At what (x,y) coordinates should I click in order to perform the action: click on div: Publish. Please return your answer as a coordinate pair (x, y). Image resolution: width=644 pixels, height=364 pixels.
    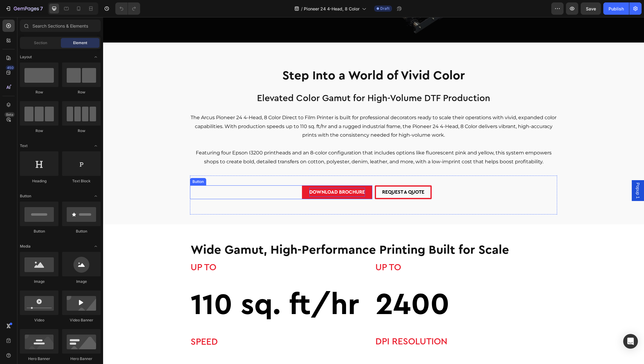
    Looking at the image, I should click on (616, 9).